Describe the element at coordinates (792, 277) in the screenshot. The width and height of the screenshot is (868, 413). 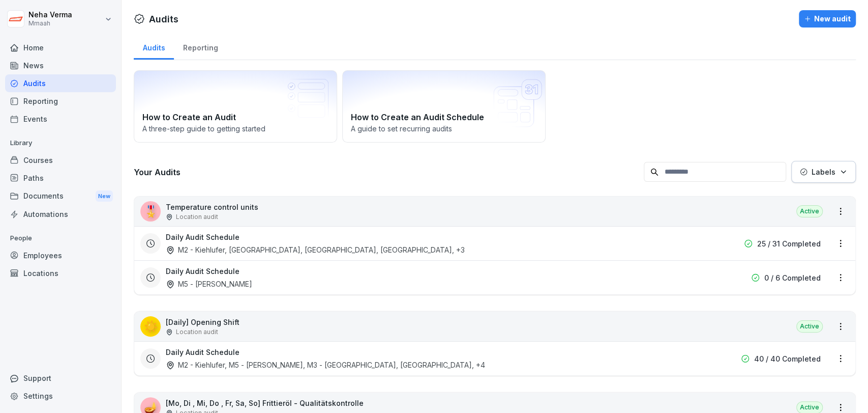
I see `p: 0 / 6 Completed` at that location.